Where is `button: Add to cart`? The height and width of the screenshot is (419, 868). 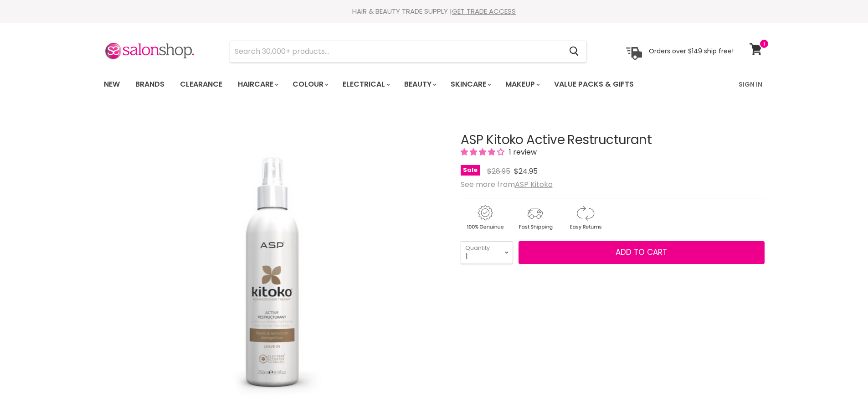 button: Add to cart is located at coordinates (642, 252).